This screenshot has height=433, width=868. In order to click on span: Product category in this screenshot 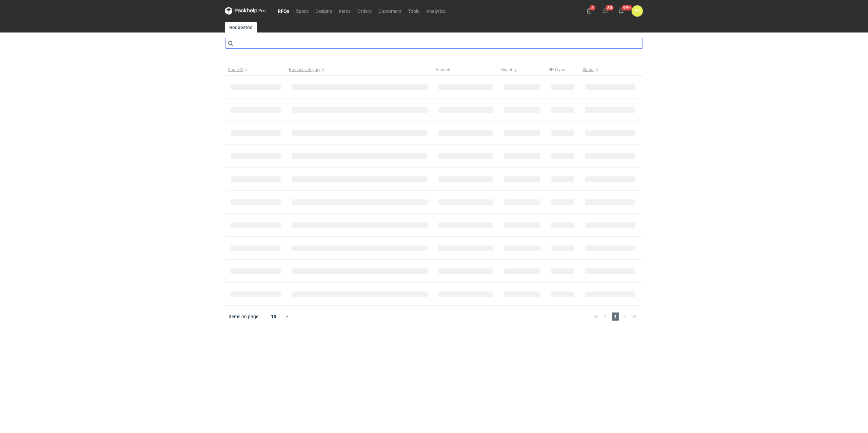, I will do `click(305, 70)`.